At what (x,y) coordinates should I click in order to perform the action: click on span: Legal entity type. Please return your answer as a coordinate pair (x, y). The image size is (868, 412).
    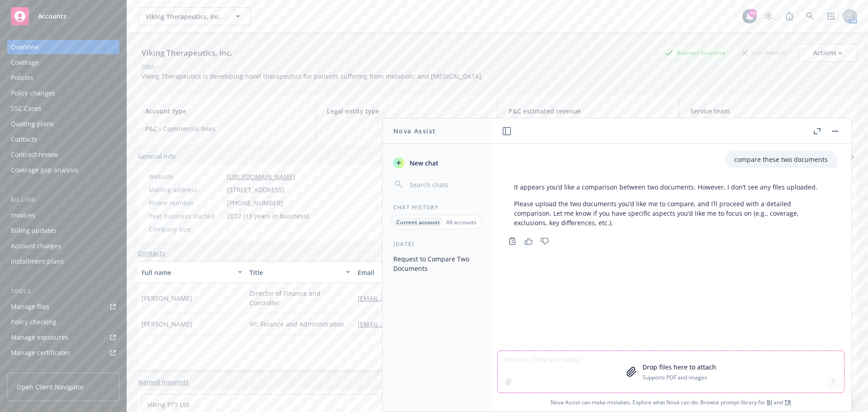
    Looking at the image, I should click on (407, 111).